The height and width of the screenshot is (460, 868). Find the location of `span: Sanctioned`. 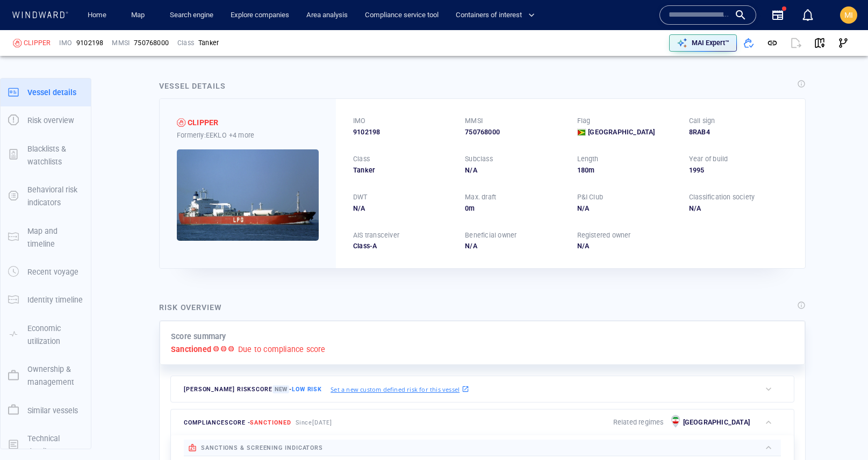

span: Sanctioned is located at coordinates (270, 423).